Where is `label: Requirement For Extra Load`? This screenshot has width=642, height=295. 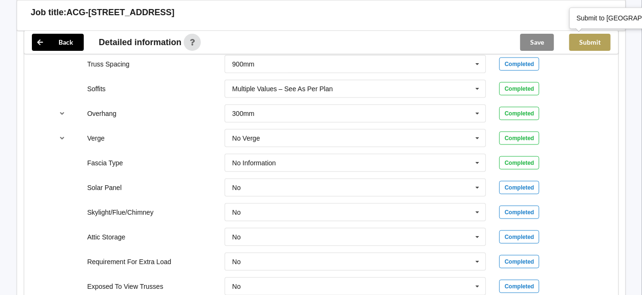 label: Requirement For Extra Load is located at coordinates (129, 262).